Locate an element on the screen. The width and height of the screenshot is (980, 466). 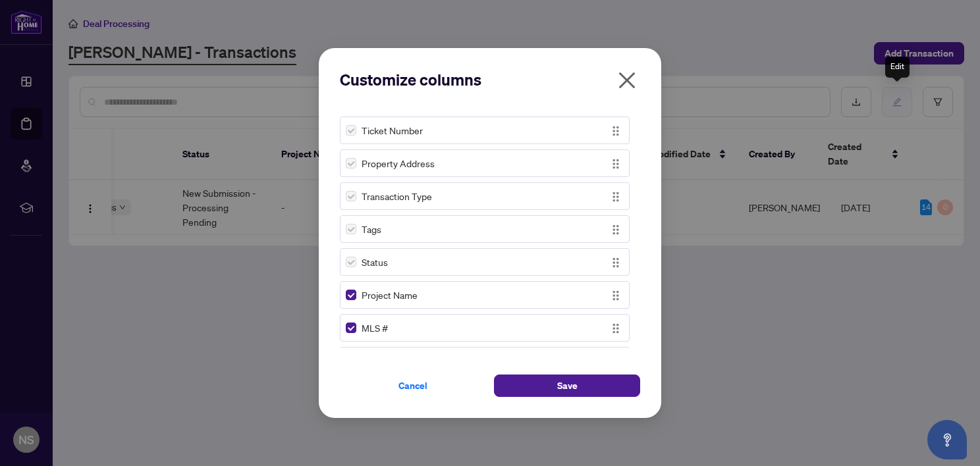
span: close is located at coordinates (627, 81).